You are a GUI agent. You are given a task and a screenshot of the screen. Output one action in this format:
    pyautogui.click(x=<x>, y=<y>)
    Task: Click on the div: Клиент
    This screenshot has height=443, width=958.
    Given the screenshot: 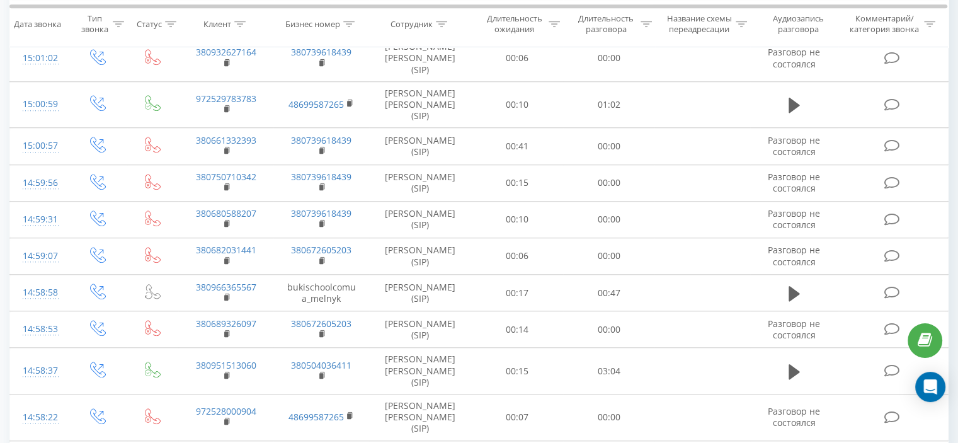 What is the action you would take?
    pyautogui.click(x=217, y=23)
    